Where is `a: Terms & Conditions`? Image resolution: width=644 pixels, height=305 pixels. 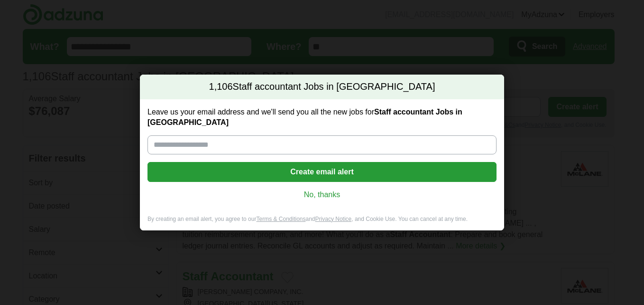 a: Terms & Conditions is located at coordinates (281, 219).